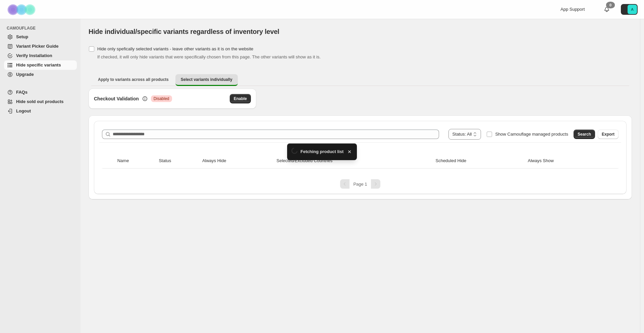  I want to click on button: Enable, so click(240, 99).